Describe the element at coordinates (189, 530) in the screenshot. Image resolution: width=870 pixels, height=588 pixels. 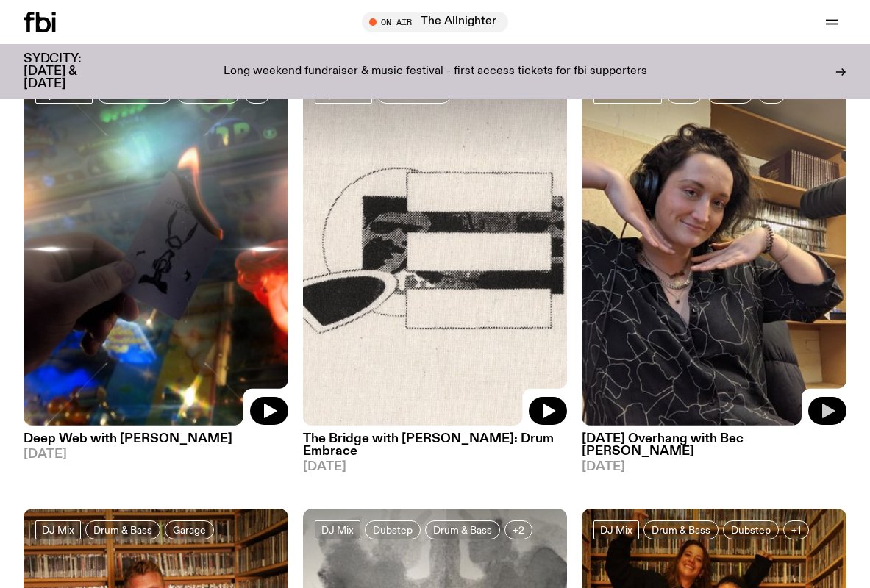
I see `span: Garage` at that location.